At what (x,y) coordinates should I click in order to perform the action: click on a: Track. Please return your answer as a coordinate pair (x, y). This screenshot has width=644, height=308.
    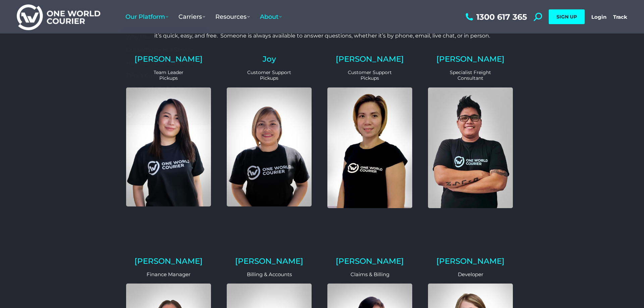
    Looking at the image, I should click on (621, 17).